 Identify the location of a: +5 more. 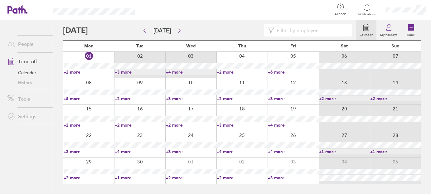
(89, 99).